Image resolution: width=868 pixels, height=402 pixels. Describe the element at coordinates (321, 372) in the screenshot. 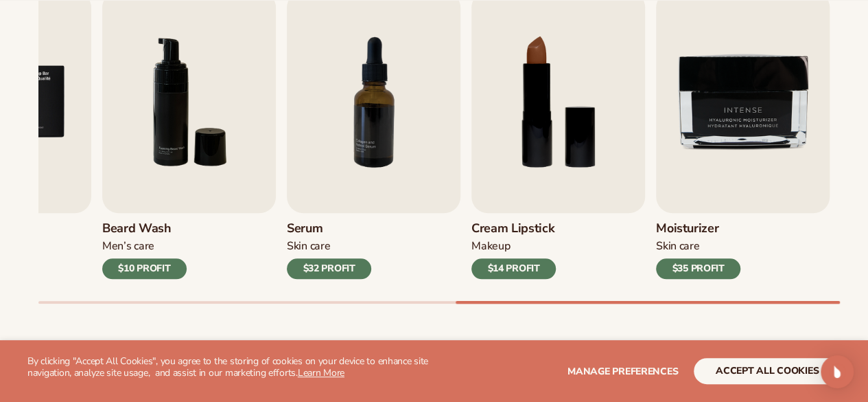

I see `a: Learn More` at that location.